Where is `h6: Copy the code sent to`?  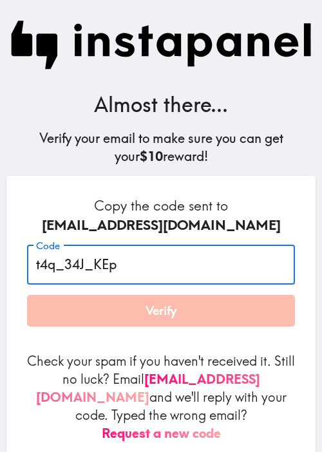 h6: Copy the code sent to is located at coordinates (161, 215).